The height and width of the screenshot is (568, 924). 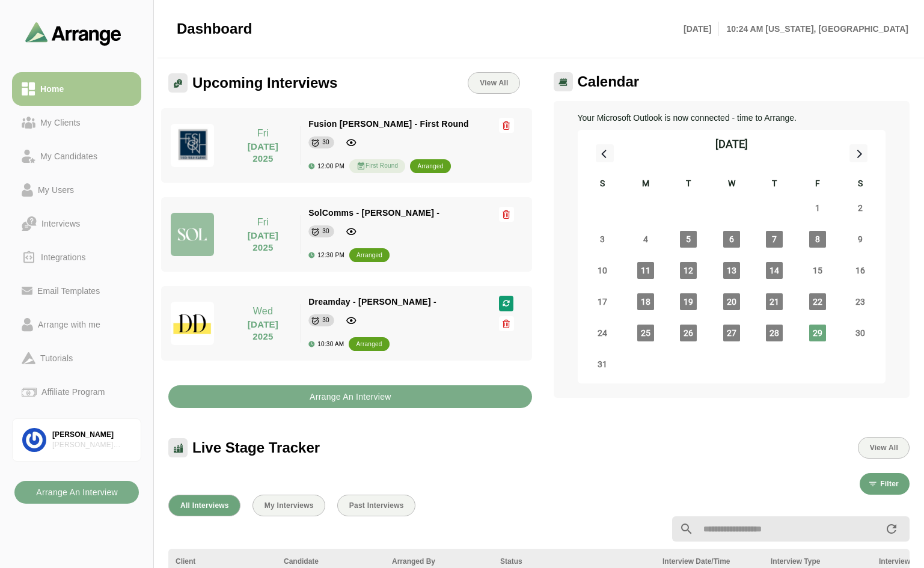 What do you see at coordinates (76, 325) in the screenshot?
I see `a: Arrange with me` at bounding box center [76, 325].